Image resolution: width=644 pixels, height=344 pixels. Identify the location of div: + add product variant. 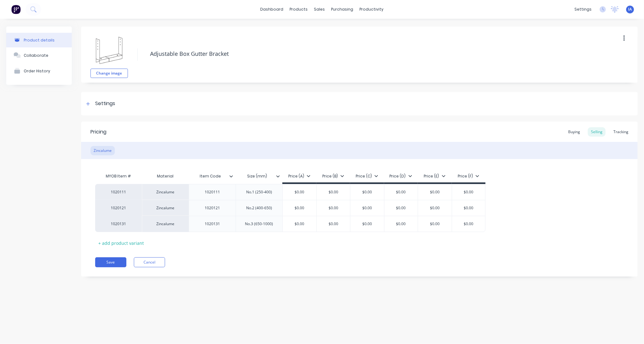
(121, 243).